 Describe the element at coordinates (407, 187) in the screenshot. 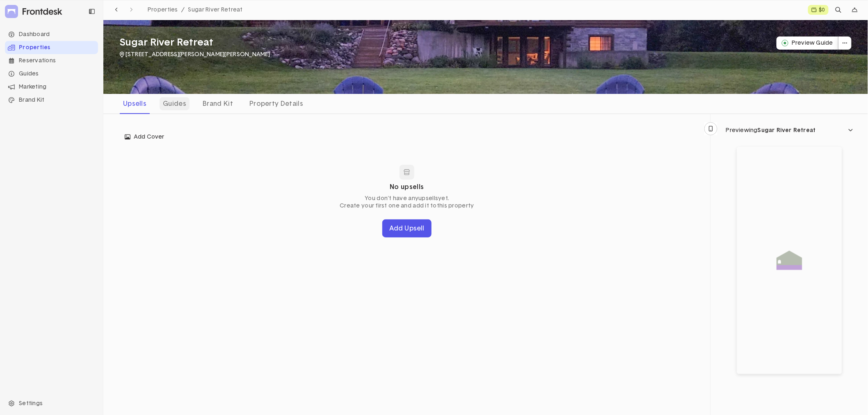

I see `p: No upsells` at that location.